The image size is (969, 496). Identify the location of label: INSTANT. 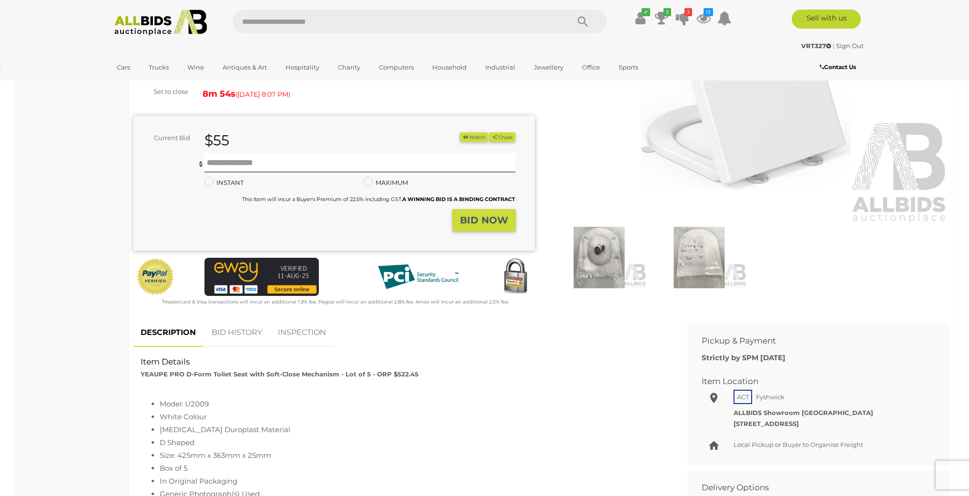
(224, 183).